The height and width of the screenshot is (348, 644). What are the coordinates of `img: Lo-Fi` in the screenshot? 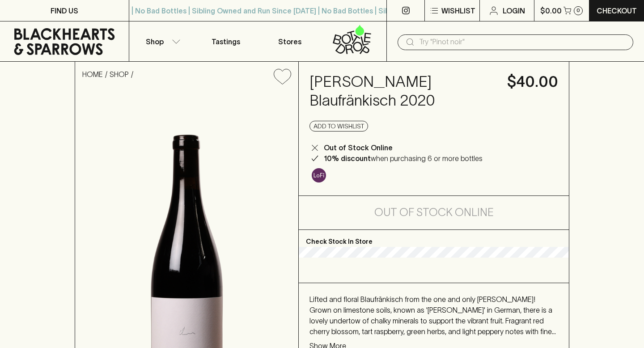 It's located at (319, 175).